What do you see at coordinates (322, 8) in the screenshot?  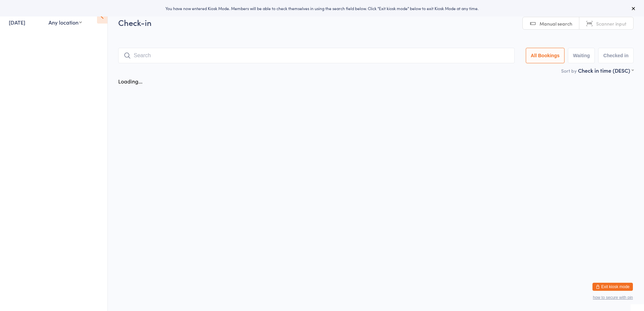 I see `div: You have now entered Kiosk Mode. Members will be able to check themselves in using the search fie...` at bounding box center [322, 8].